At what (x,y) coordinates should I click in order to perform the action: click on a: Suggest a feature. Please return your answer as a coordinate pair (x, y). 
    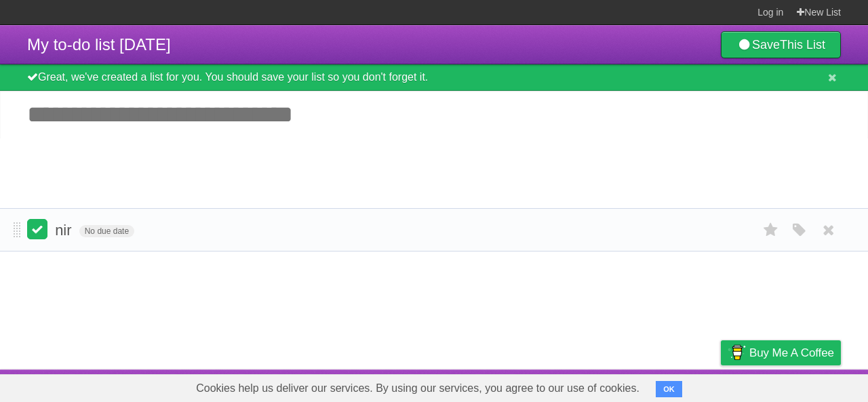
    Looking at the image, I should click on (798, 386).